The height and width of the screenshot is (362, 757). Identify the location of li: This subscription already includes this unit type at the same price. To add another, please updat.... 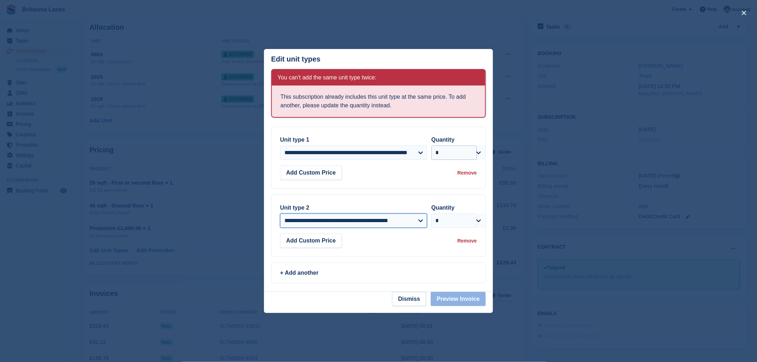
(378, 101).